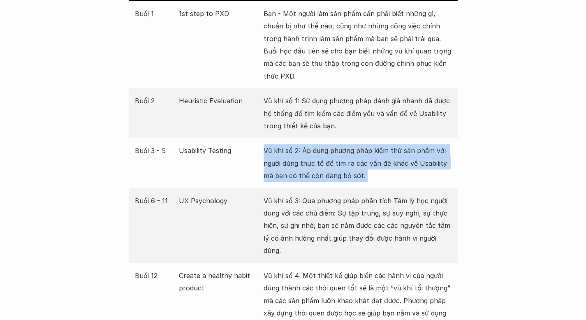 The image size is (586, 320). What do you see at coordinates (219, 101) in the screenshot?
I see `p: Heuristic Evaluation` at bounding box center [219, 101].